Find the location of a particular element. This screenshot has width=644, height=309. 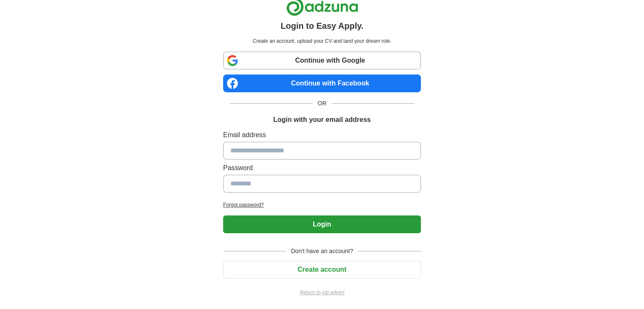

a: Create account is located at coordinates (322, 269).